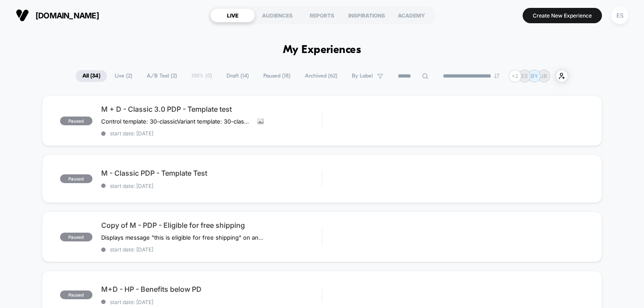 The height and width of the screenshot is (308, 644). Describe the element at coordinates (277, 15) in the screenshot. I see `div: AUDIENCES` at that location.